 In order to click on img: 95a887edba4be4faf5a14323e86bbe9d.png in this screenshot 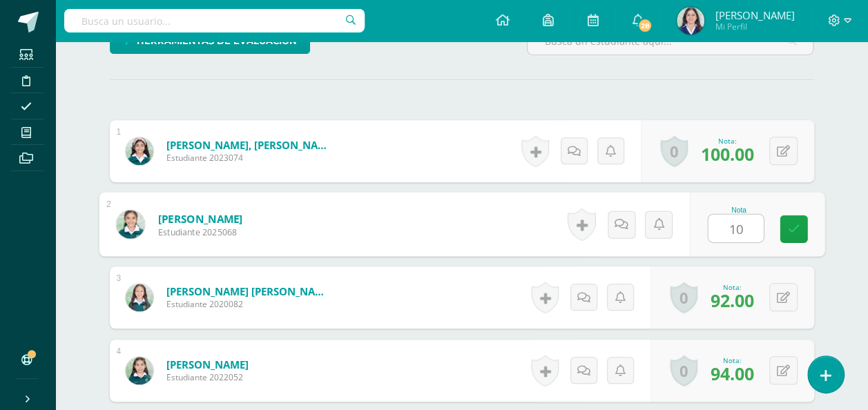, I will do `click(140, 151)`.